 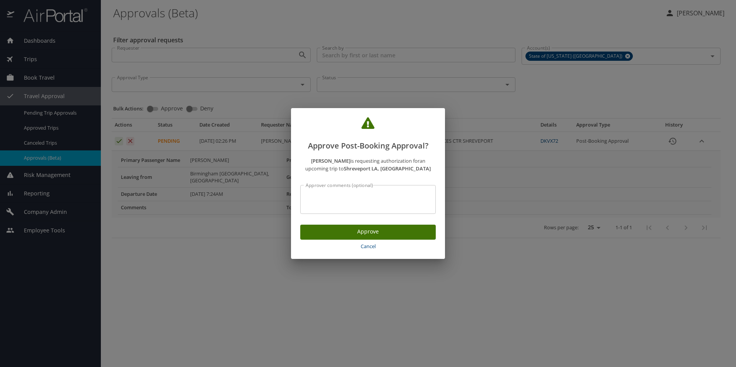 What do you see at coordinates (368, 232) in the screenshot?
I see `button: Approve` at bounding box center [368, 232].